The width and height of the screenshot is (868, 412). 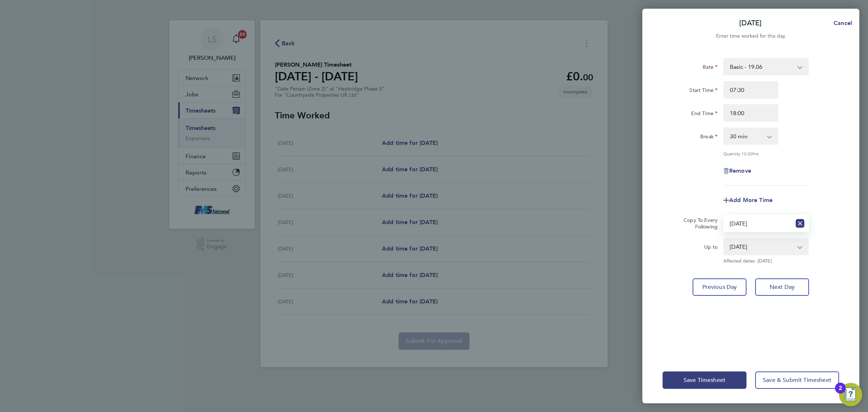 I want to click on label: Copy To Every Following, so click(x=697, y=224).